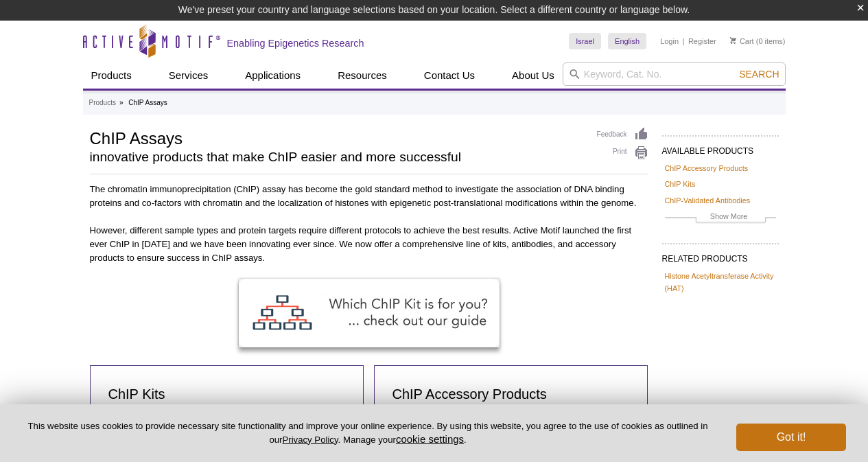  What do you see at coordinates (584, 41) in the screenshot?
I see `a: Israel` at bounding box center [584, 41].